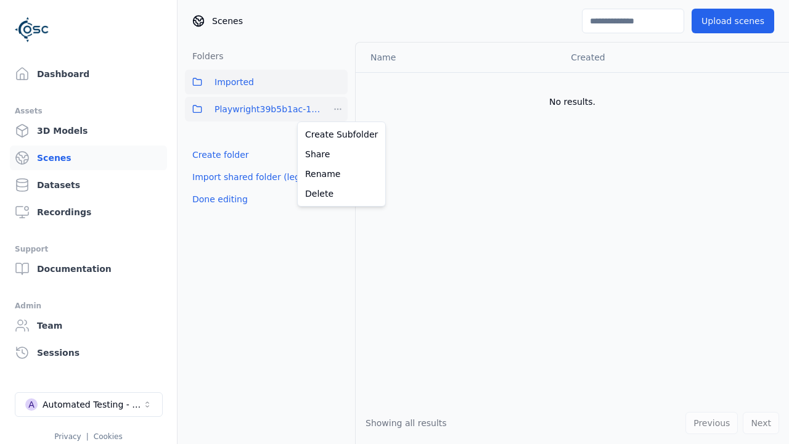  Describe the element at coordinates (341, 194) in the screenshot. I see `a: Delete` at that location.